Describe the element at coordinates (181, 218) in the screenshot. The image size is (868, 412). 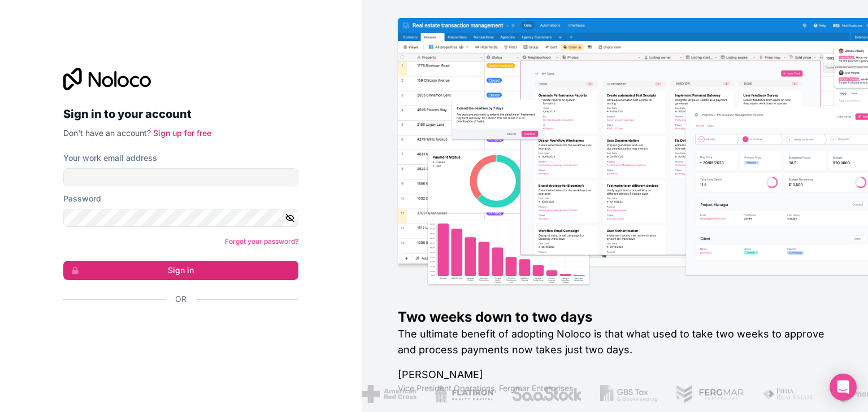
I see `input: Password` at that location.